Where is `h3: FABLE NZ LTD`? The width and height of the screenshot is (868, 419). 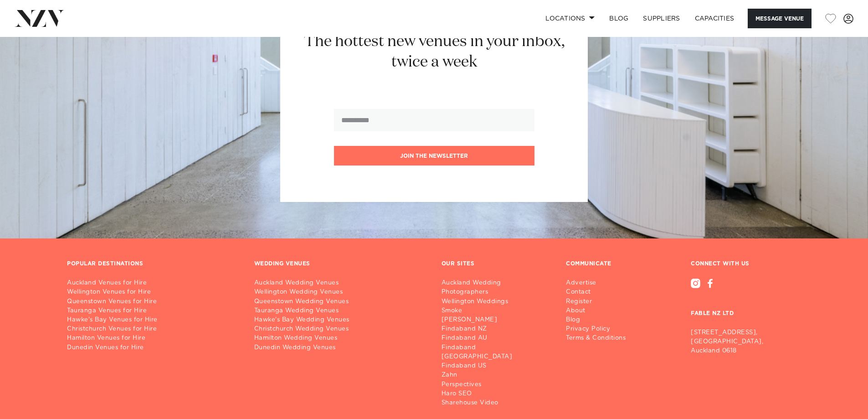
h3: FABLE NZ LTD is located at coordinates (746, 306).